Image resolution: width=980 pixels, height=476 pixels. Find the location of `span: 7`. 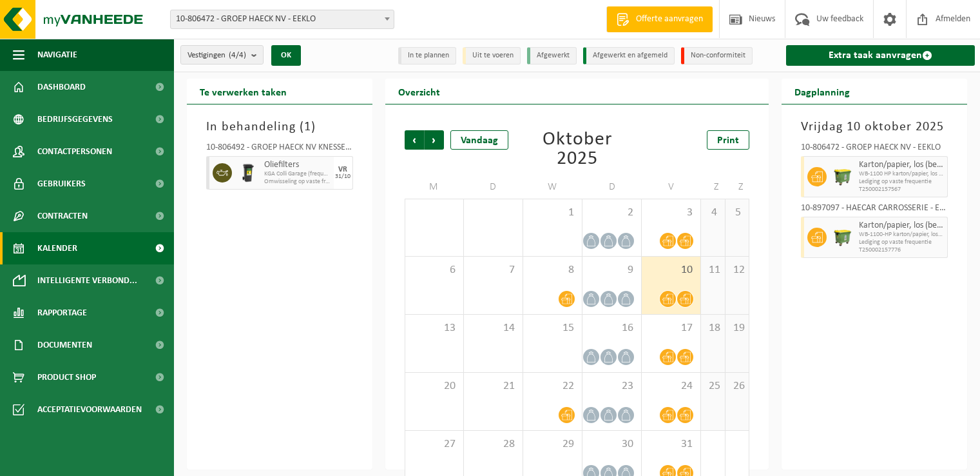

span: 7 is located at coordinates (493, 270).